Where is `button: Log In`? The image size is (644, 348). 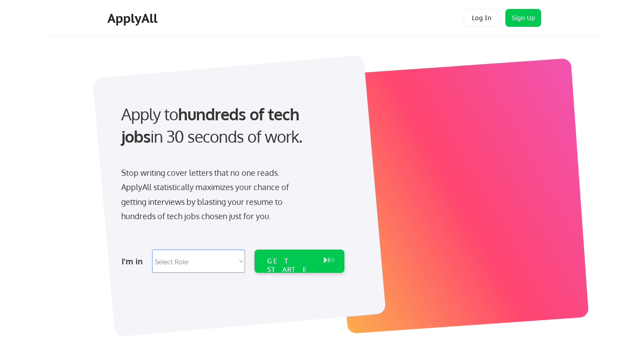 button: Log In is located at coordinates (482, 18).